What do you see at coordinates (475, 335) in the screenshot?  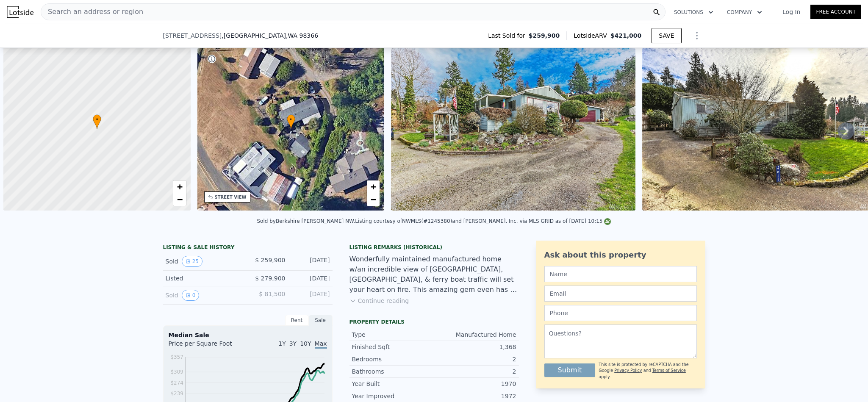 I see `div: Manufactured Home` at bounding box center [475, 335].